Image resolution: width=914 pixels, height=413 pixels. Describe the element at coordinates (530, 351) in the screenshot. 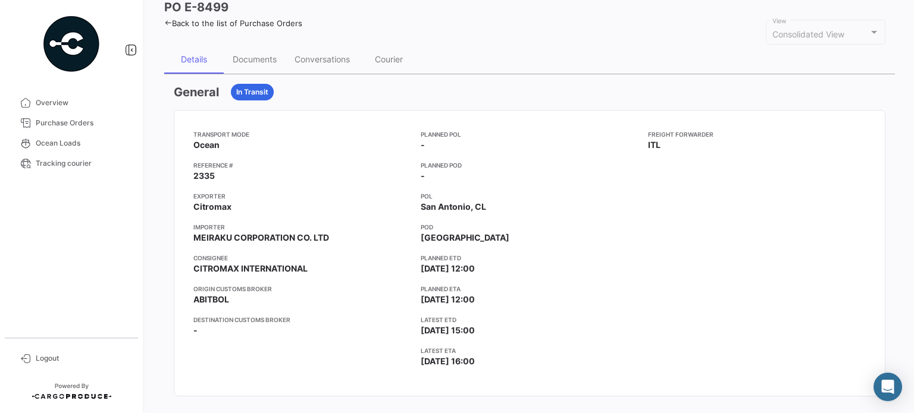

I see `app-card-info-title: Latest ETA` at that location.